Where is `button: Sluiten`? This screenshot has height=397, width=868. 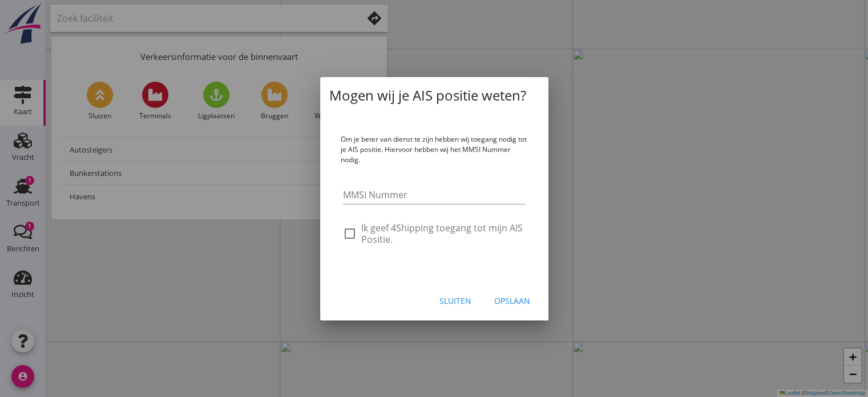 button: Sluiten is located at coordinates (455, 301).